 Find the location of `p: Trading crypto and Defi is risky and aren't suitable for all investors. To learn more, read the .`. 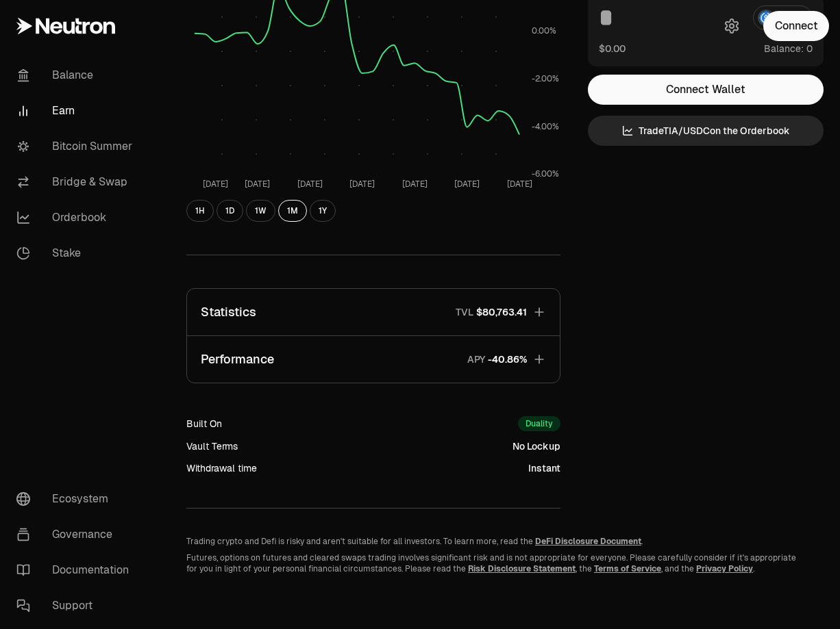

p: Trading crypto and Defi is risky and aren't suitable for all investors. To learn more, read the . is located at coordinates (497, 541).